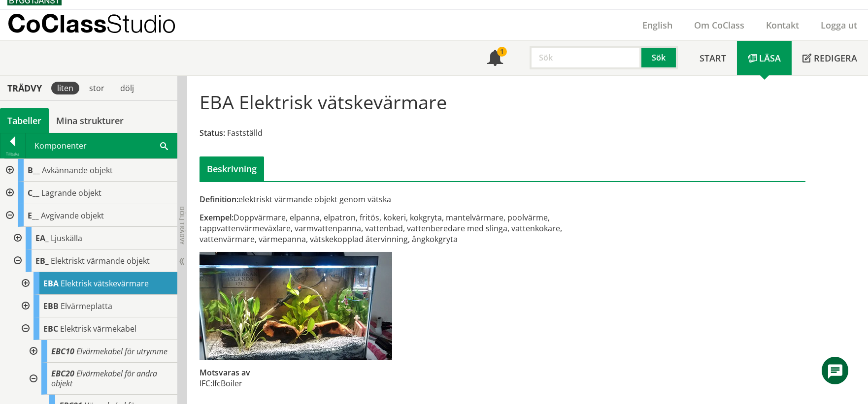  I want to click on span: Avgivande objekt, so click(72, 215).